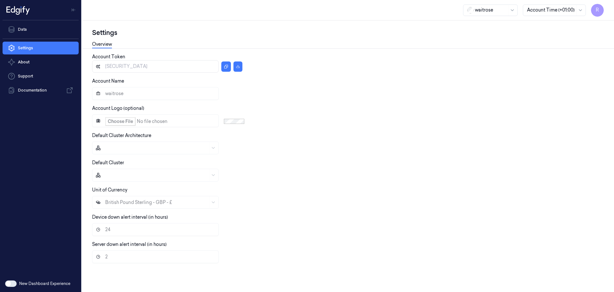 This screenshot has width=614, height=292. I want to click on label: Account Logo (optional), so click(118, 108).